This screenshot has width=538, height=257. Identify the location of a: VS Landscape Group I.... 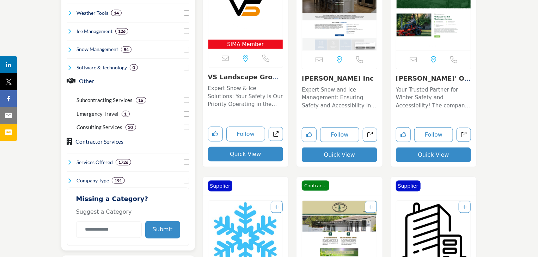
(245, 81).